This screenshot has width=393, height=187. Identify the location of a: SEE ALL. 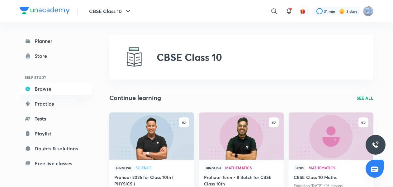
(365, 98).